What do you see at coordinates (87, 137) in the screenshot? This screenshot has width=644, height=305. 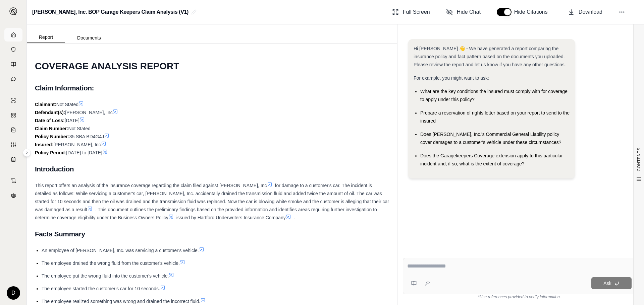 I see `span: 35 SBA BD4G4J` at bounding box center [87, 137].